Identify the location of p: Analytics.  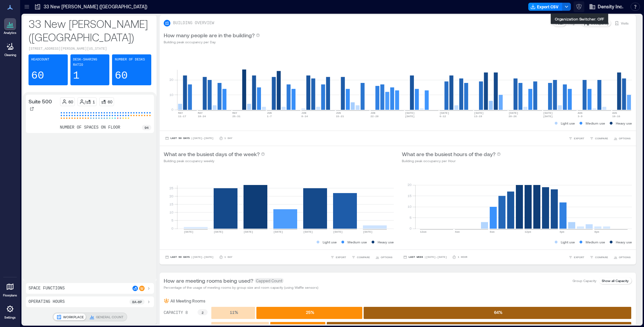
(10, 33).